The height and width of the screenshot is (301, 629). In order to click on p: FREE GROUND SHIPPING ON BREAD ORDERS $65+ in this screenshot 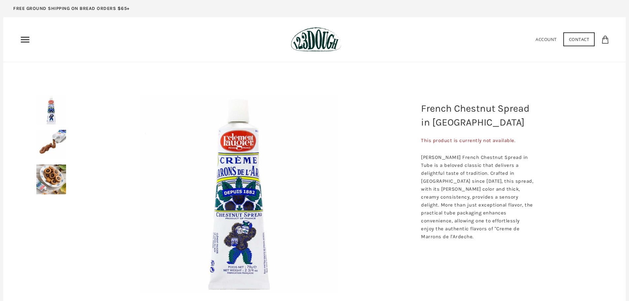, I will do `click(71, 9)`.